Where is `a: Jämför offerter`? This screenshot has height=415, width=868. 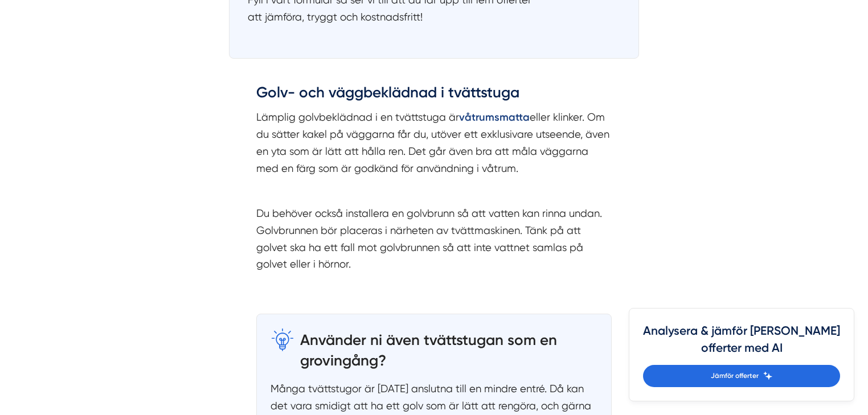
a: Jämför offerter is located at coordinates (742, 376).